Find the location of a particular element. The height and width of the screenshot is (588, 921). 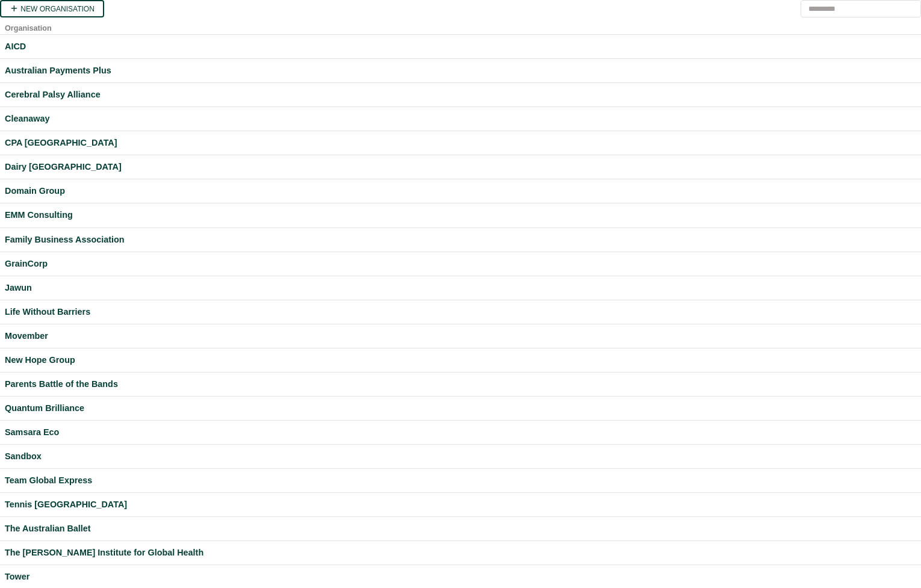

div: Movember is located at coordinates (460, 336).